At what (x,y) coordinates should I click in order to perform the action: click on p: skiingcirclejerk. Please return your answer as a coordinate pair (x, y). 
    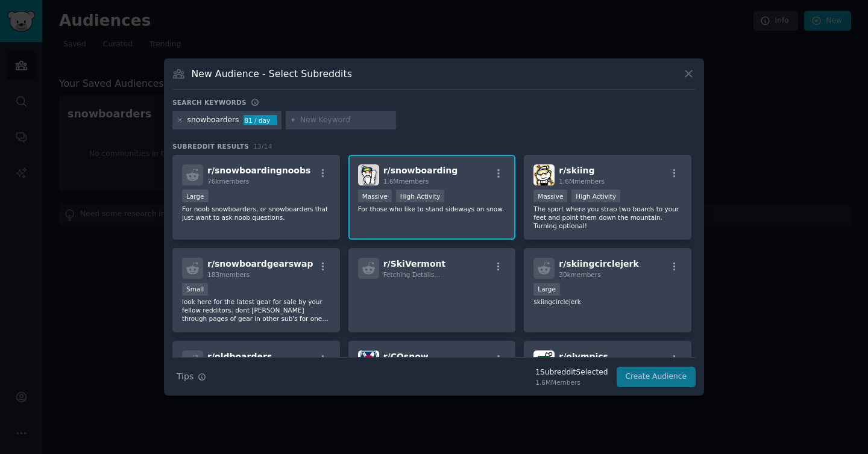
    Looking at the image, I should click on (608, 302).